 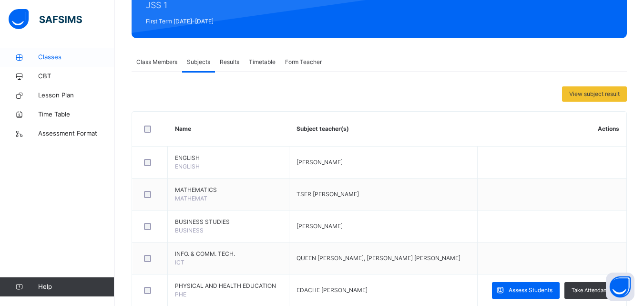 I want to click on button: Open asap, so click(x=620, y=287).